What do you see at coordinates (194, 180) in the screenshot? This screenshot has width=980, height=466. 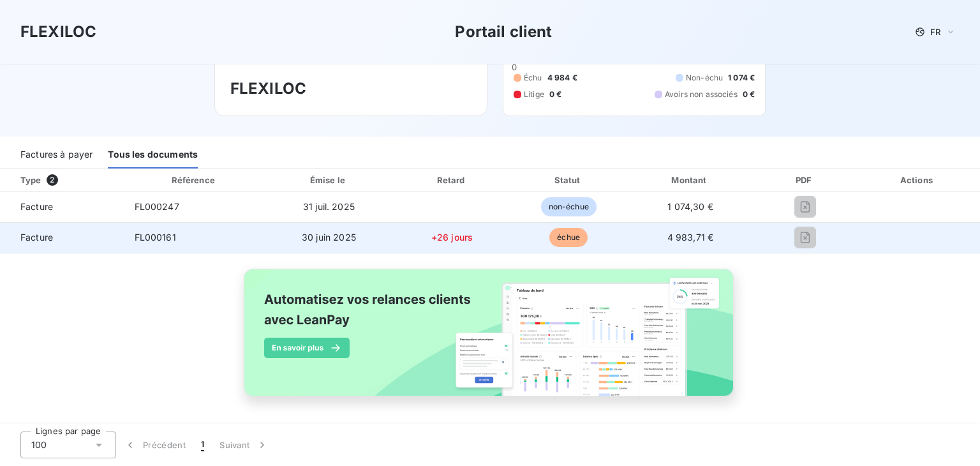 I see `div: Référence` at bounding box center [194, 180].